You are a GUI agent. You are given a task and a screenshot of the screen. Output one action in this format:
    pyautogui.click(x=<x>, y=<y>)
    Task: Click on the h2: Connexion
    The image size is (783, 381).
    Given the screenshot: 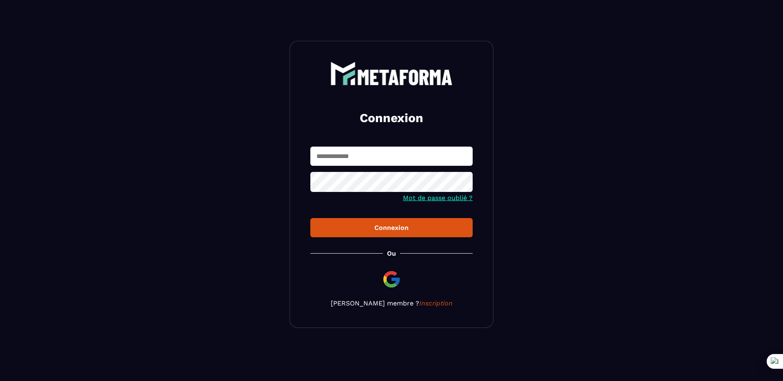 What is the action you would take?
    pyautogui.click(x=392, y=118)
    